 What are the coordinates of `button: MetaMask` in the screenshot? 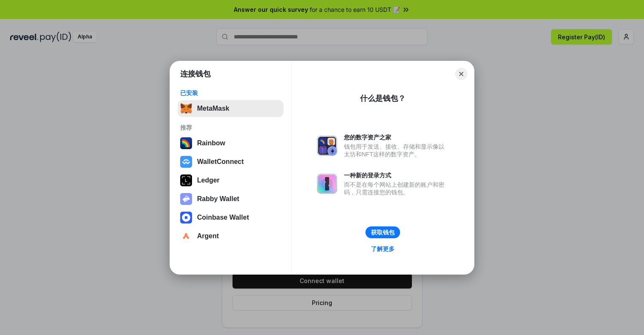 It's located at (231, 109).